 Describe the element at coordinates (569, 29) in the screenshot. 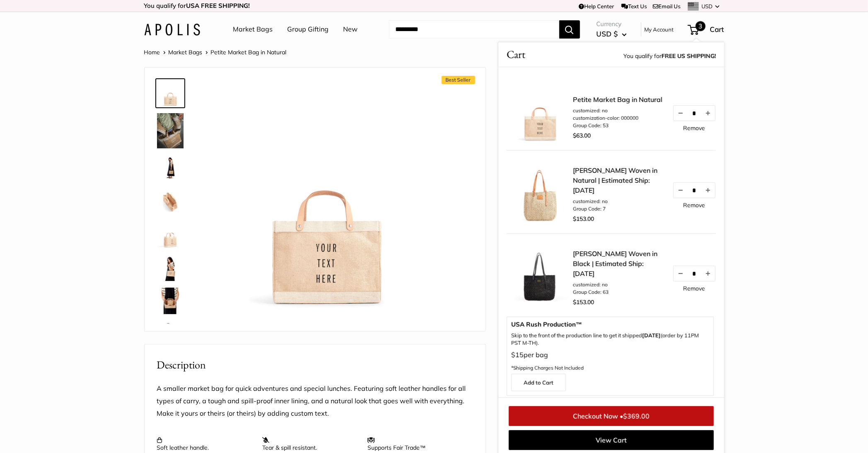

I see `button: Search` at that location.